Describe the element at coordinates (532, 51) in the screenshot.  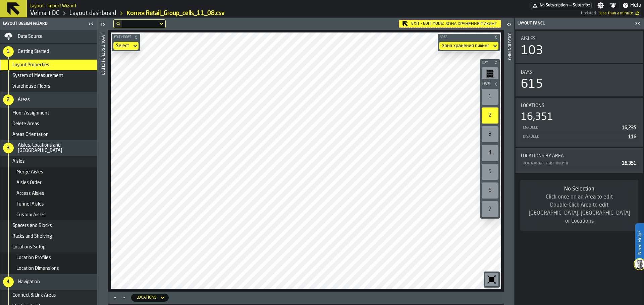
I see `div: 103` at that location.